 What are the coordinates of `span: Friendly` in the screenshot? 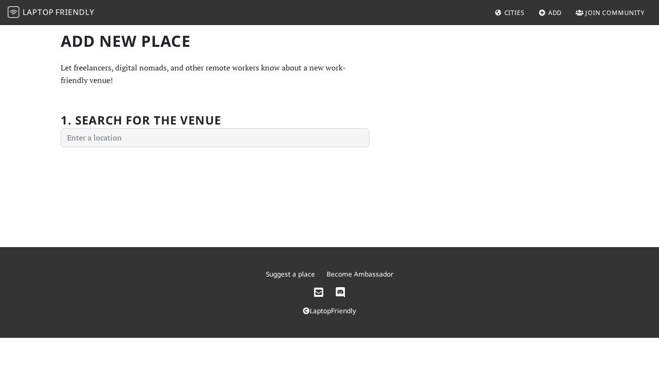 It's located at (75, 12).